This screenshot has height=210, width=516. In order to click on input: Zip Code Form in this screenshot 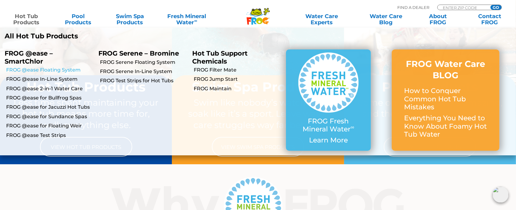, I will do `click(462, 7)`.